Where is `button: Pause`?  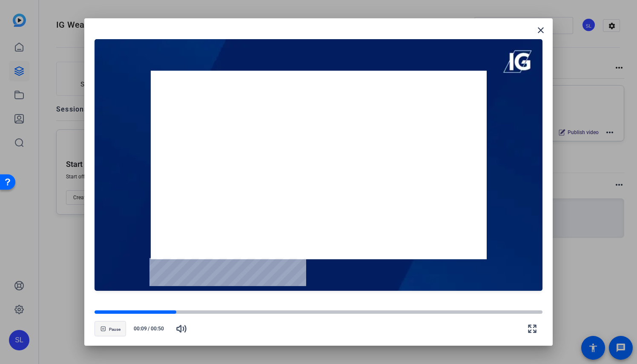
button: Pause is located at coordinates (110, 329).